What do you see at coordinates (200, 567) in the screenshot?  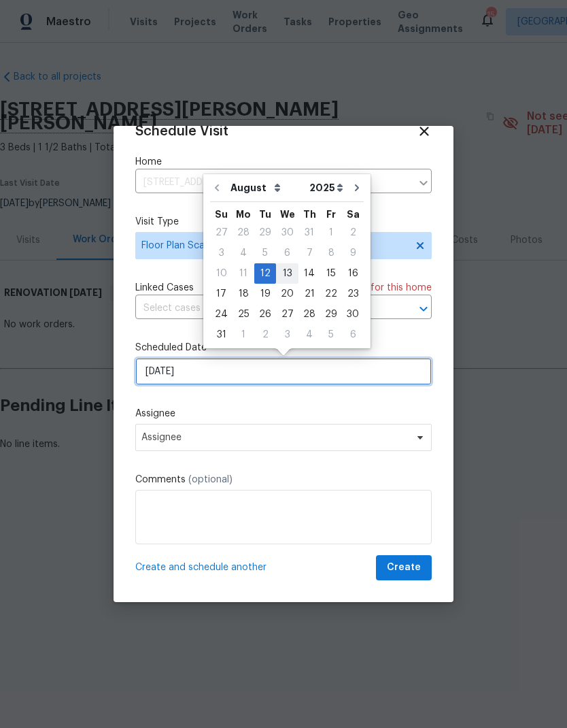 I see `span: Create and schedule another` at bounding box center [200, 567].